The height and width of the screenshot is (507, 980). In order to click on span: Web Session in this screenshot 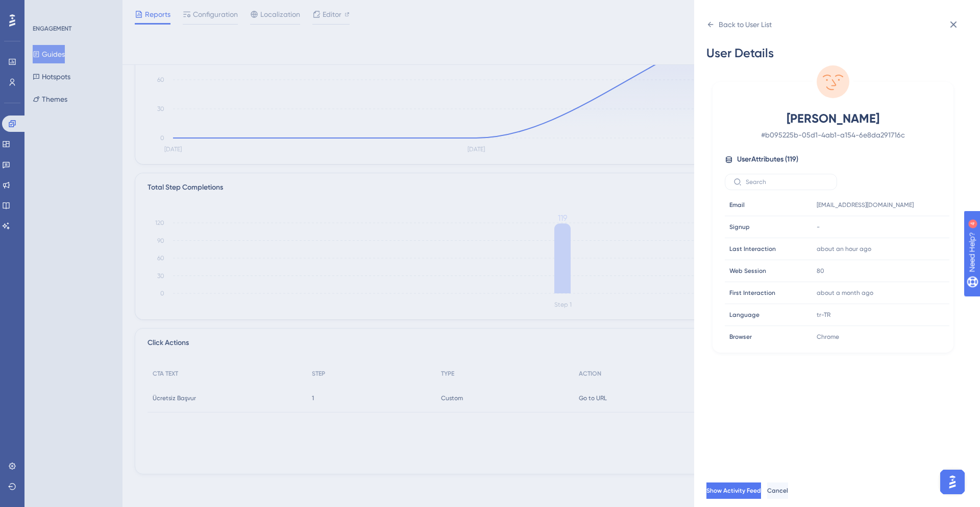, I will do `click(748, 271)`.